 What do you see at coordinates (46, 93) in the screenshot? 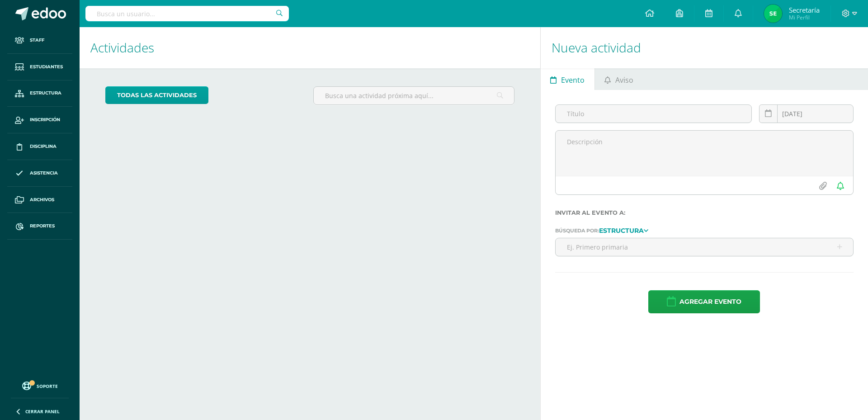
I see `span: Estructura` at bounding box center [46, 93].